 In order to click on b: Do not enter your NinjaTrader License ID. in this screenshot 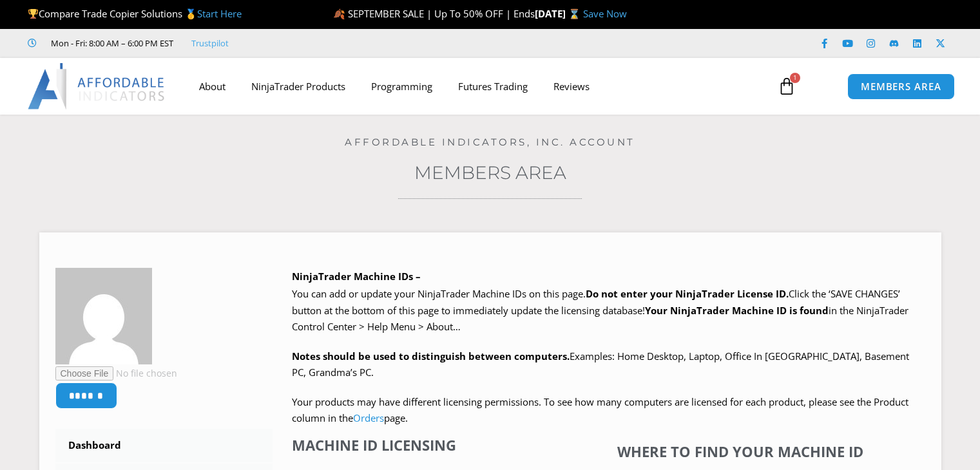, I will do `click(687, 293)`.